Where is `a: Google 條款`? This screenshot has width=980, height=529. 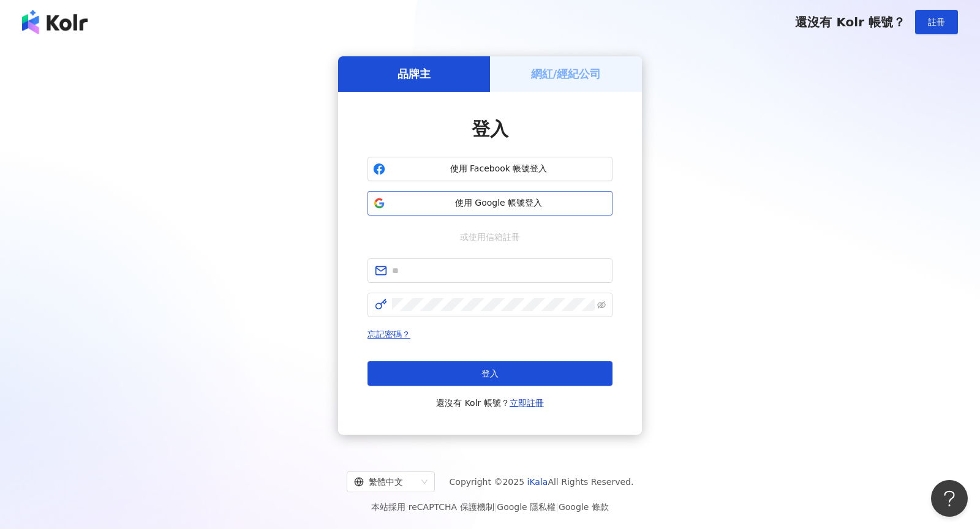
a: Google 條款 is located at coordinates (584, 508).